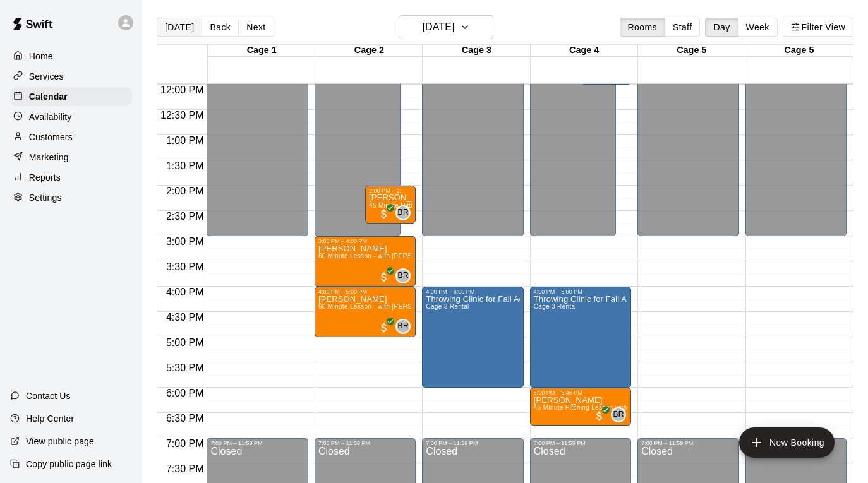 The width and height of the screenshot is (868, 483). Describe the element at coordinates (365, 292) in the screenshot. I see `div: 4:00 PM – 5:00 PM` at that location.